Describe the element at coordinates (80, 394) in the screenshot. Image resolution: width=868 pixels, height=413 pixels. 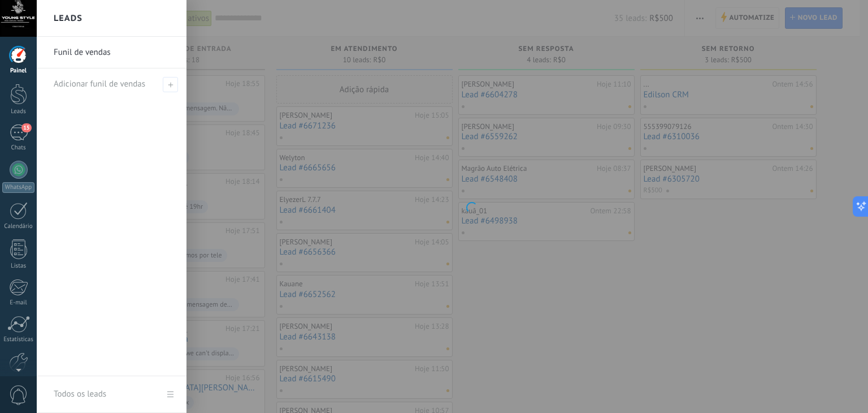
I see `div: Todos os leads` at that location.